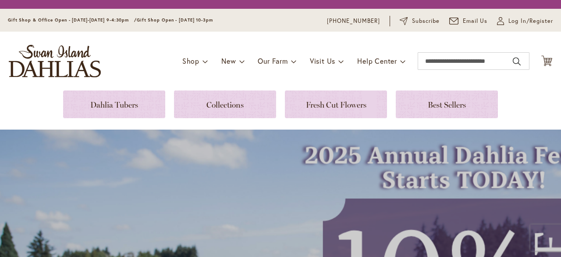 The image size is (561, 257). Describe the element at coordinates (517, 61) in the screenshot. I see `button: Search` at that location.